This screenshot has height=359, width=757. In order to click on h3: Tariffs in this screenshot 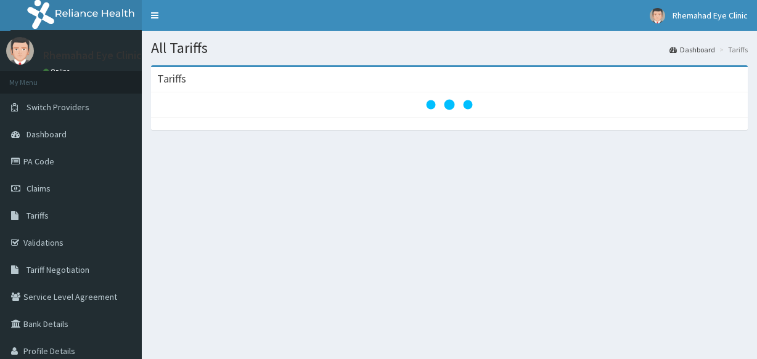, I will do `click(171, 79)`.